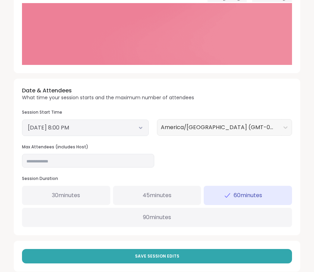 Image resolution: width=314 pixels, height=272 pixels. I want to click on span: 60 minutes, so click(247, 195).